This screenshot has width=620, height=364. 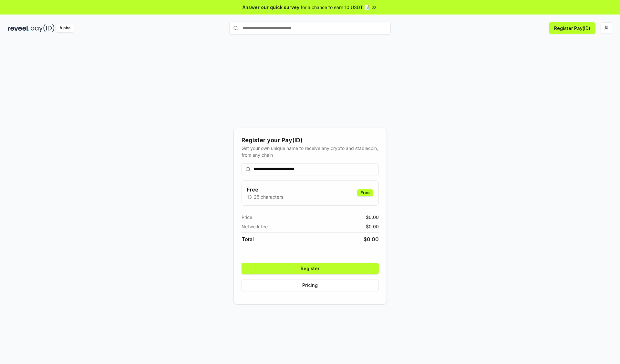 I want to click on button: Register Pay(ID), so click(x=572, y=28).